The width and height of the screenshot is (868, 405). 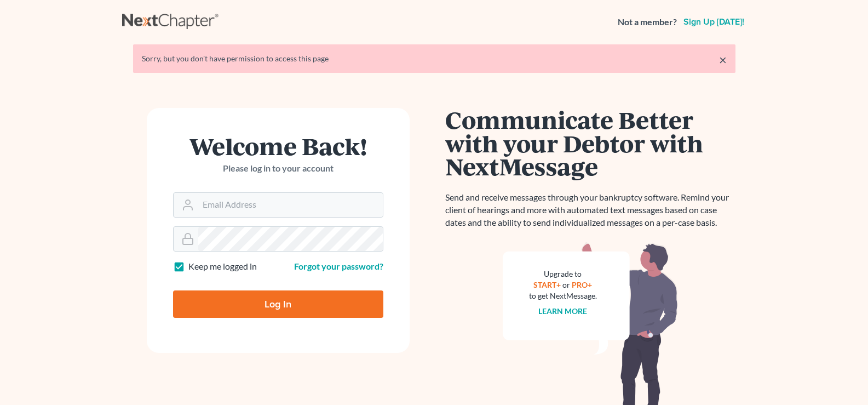 What do you see at coordinates (590, 210) in the screenshot?
I see `p: Send and receive messages through your bankruptcy software. Remind your client of hearings and mo...` at bounding box center [590, 210].